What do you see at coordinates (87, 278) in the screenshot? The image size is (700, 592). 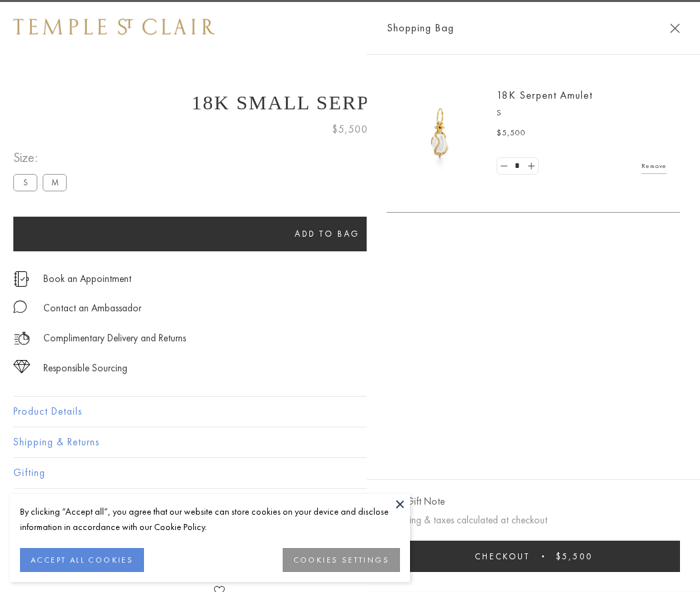 I see `a: Book an Appointment` at bounding box center [87, 278].